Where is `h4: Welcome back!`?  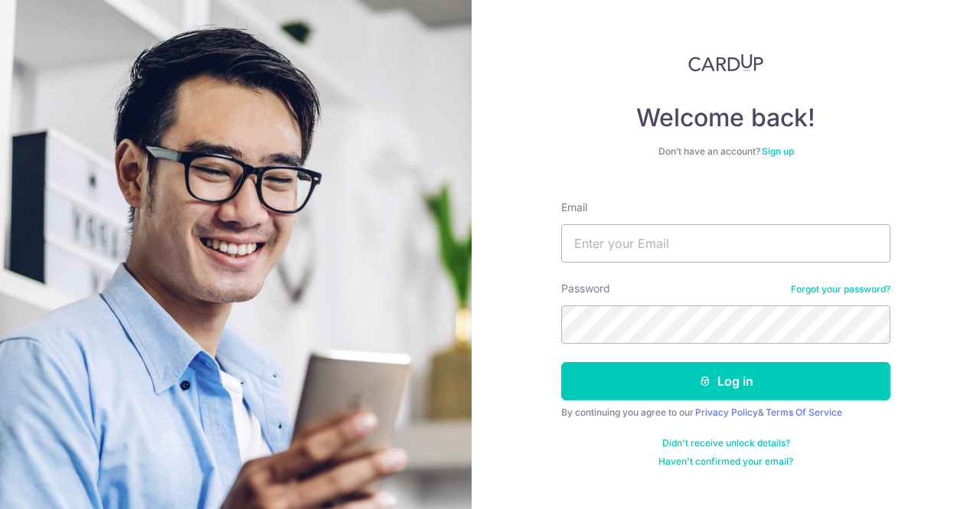 h4: Welcome back! is located at coordinates (726, 118).